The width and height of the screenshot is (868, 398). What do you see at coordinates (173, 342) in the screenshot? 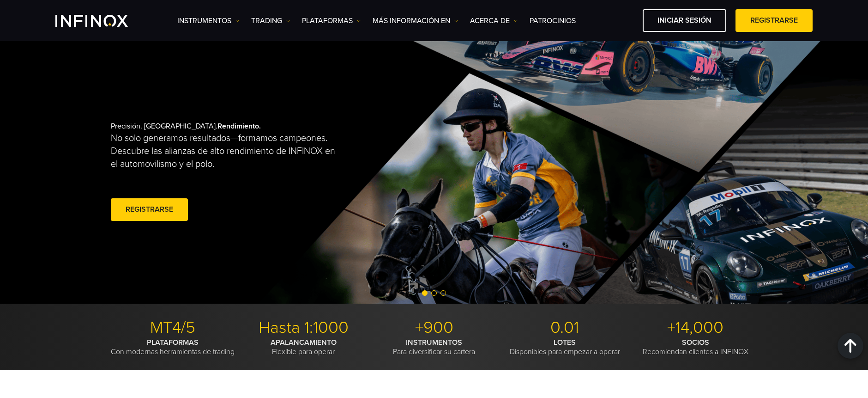
I see `strong: PLATAFORMAS` at bounding box center [173, 342].